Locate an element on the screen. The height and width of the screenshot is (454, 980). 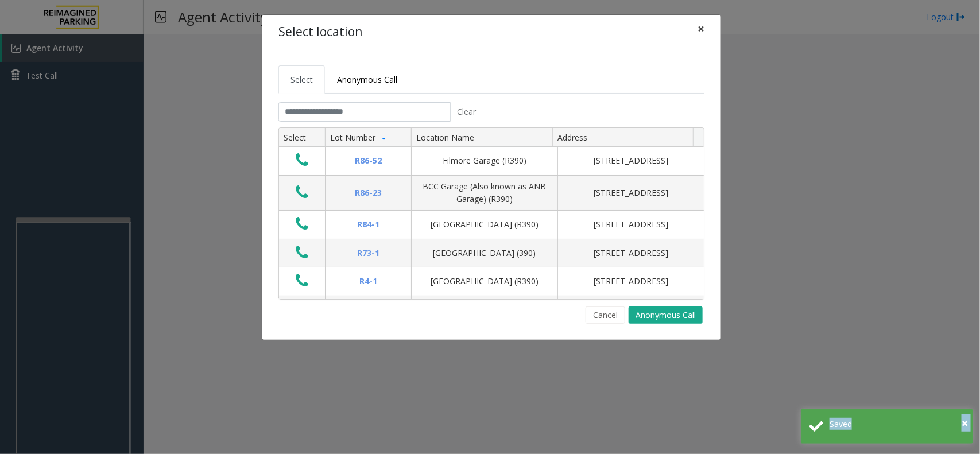
span: Select is located at coordinates (301, 79).